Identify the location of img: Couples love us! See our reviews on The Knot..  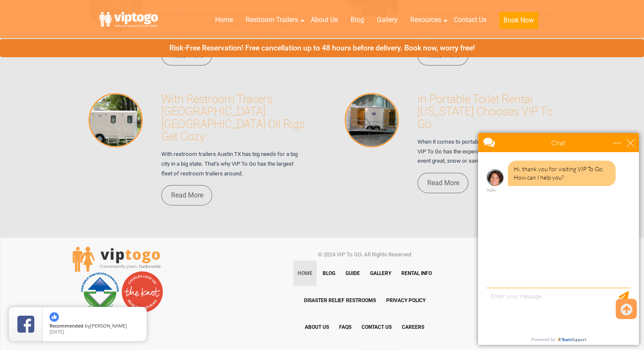
(142, 292).